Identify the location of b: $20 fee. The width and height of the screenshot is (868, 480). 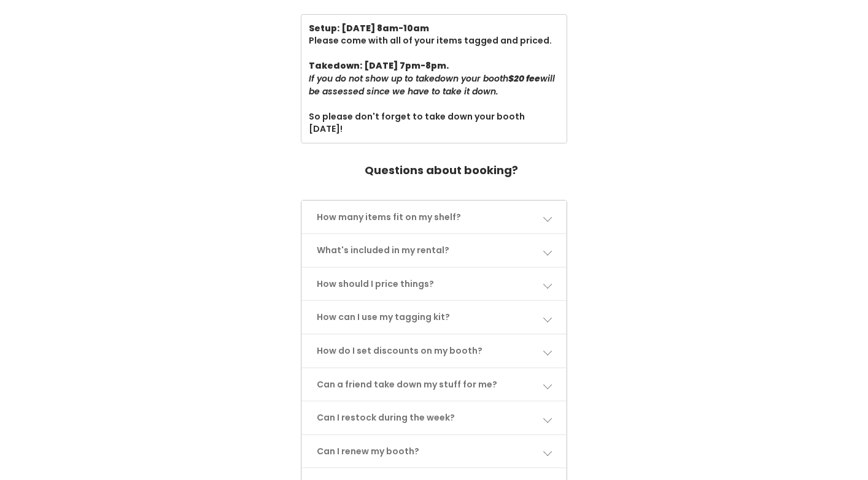
(524, 79).